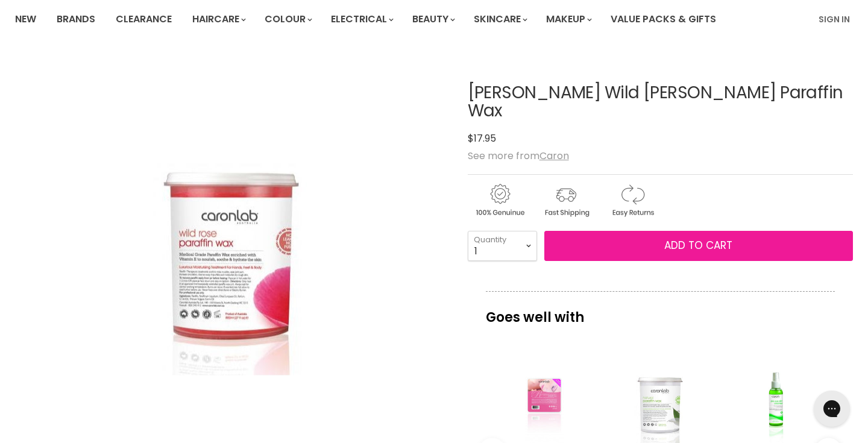 The width and height of the screenshot is (868, 443). I want to click on button: Gorgias live chat, so click(24, 23).